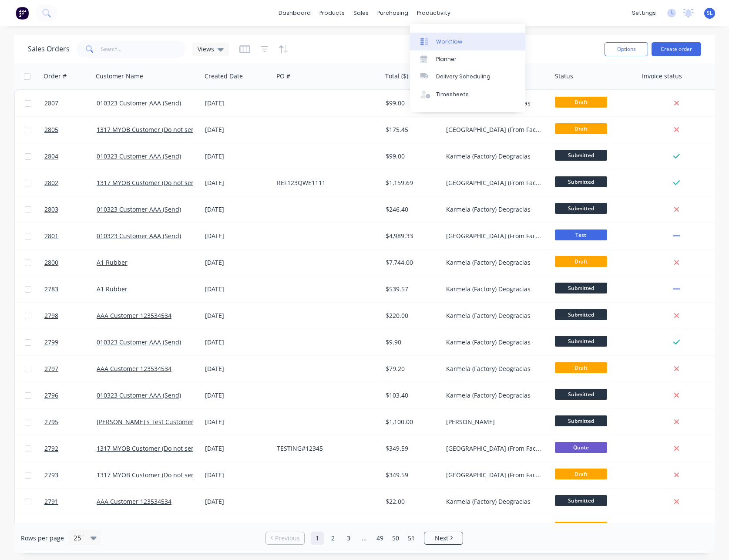 This screenshot has width=729, height=560. Describe the element at coordinates (49, 49) in the screenshot. I see `h1: Sales Orders` at that location.